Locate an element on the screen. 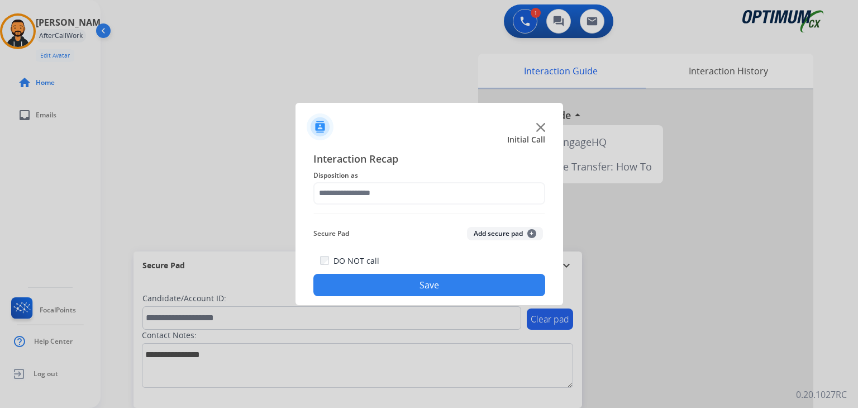  span: Disposition as is located at coordinates (429, 175).